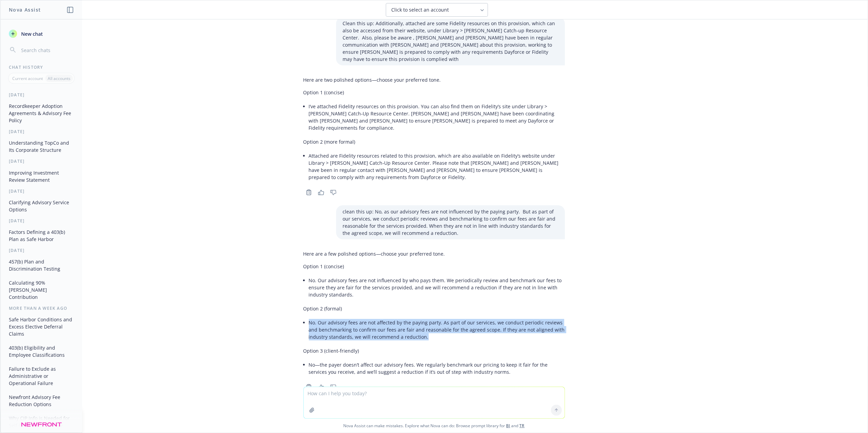 This screenshot has width=868, height=433. What do you see at coordinates (434, 253) in the screenshot?
I see `p: Here are a few polished options—choose your preferred tone.` at bounding box center [434, 253].